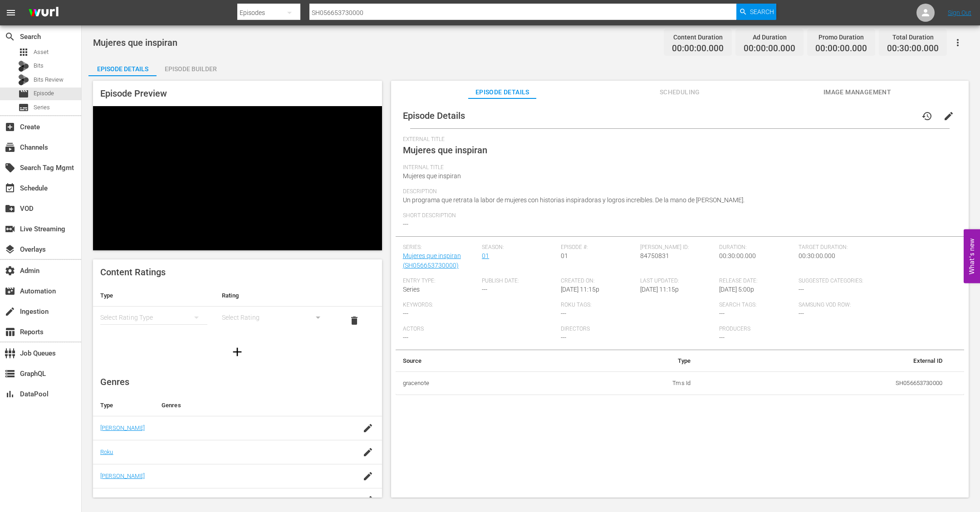  What do you see at coordinates (122, 69) in the screenshot?
I see `div: Episode Details` at bounding box center [122, 69].